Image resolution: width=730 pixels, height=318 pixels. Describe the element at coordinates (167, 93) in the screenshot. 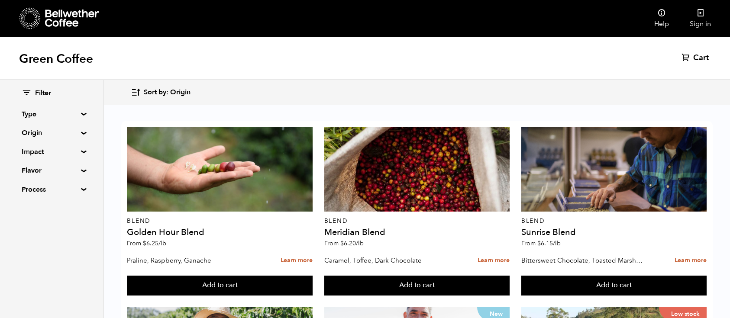

I see `span: Sort by: Origin` at that location.